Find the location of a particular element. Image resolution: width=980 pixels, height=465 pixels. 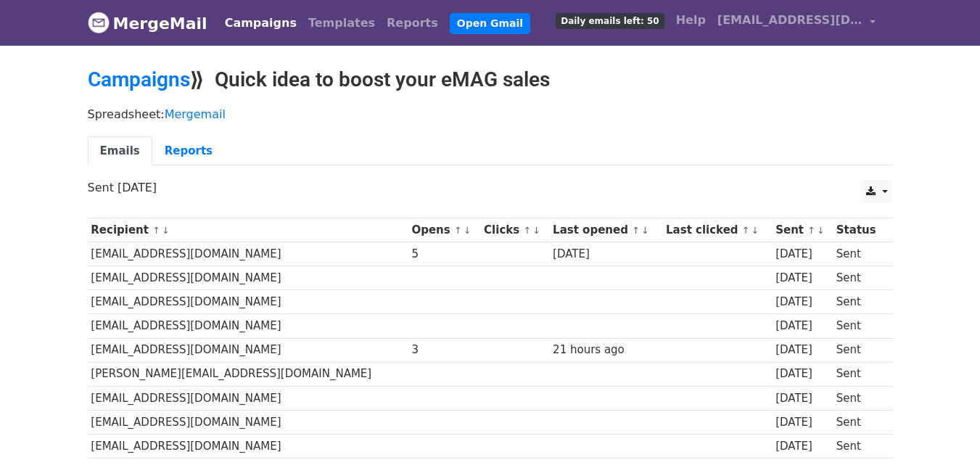

th: Last opened is located at coordinates (606, 230).